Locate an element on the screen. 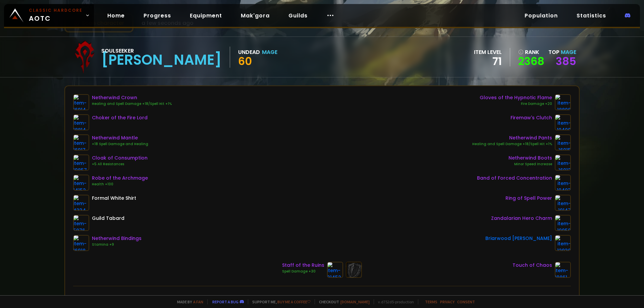 The height and width of the screenshot is (308, 644). div: Zandalarian Hero Charm is located at coordinates (521, 218).